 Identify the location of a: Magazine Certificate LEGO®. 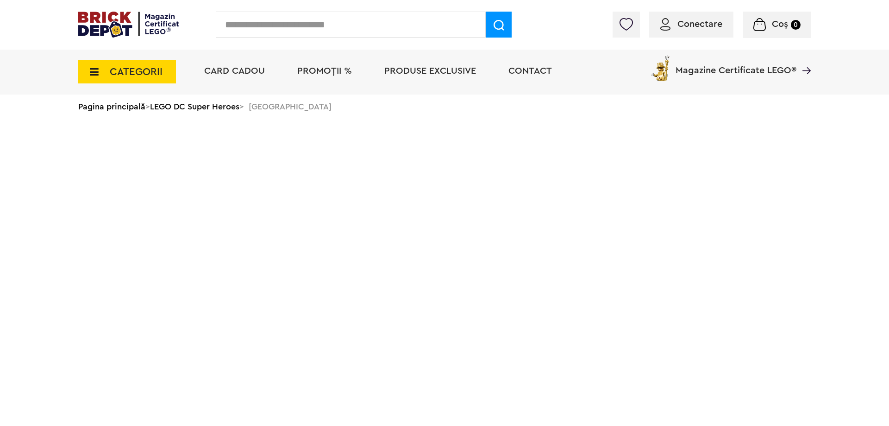
(804, 58).